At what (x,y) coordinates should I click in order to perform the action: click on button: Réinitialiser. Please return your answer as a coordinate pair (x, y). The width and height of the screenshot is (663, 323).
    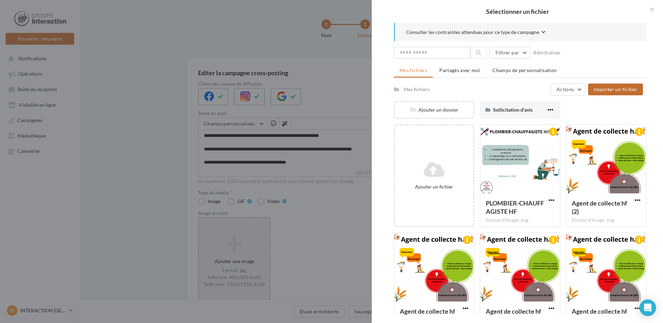
    Looking at the image, I should click on (547, 53).